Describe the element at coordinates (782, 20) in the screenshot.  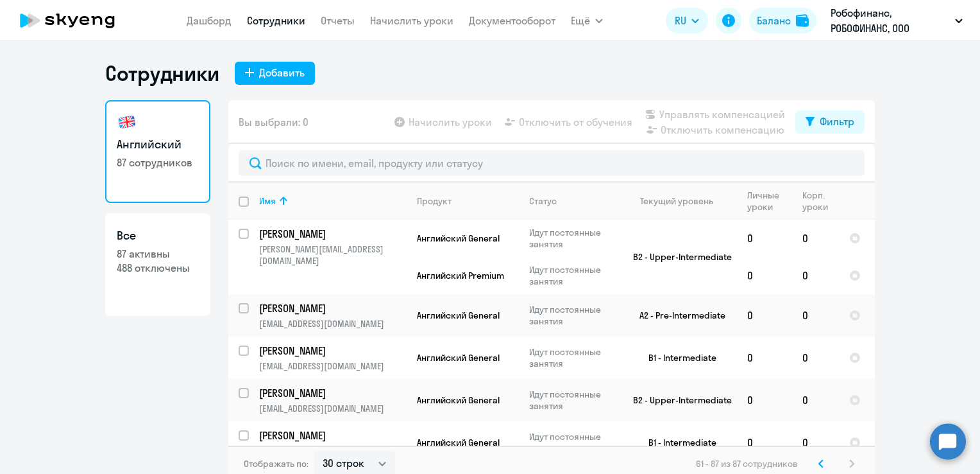
I see `button: Балансbalance` at that location.